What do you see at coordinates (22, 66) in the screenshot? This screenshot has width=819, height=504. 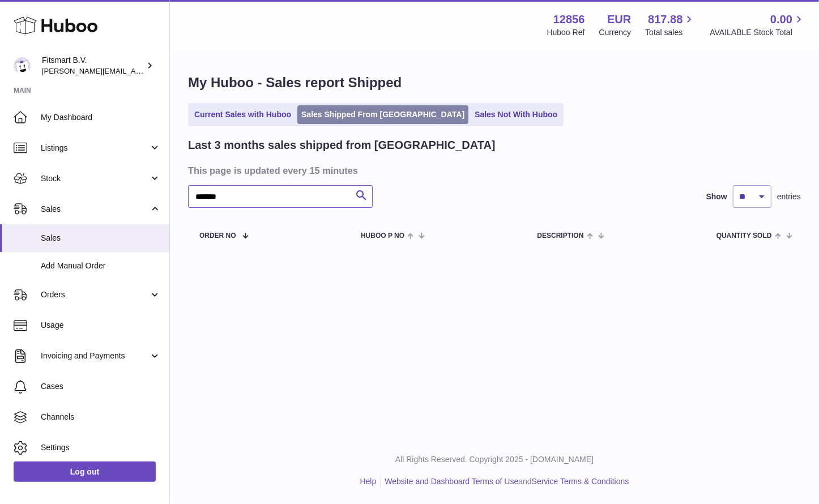 I see `img: jonathan@leaderoo.com` at bounding box center [22, 66].